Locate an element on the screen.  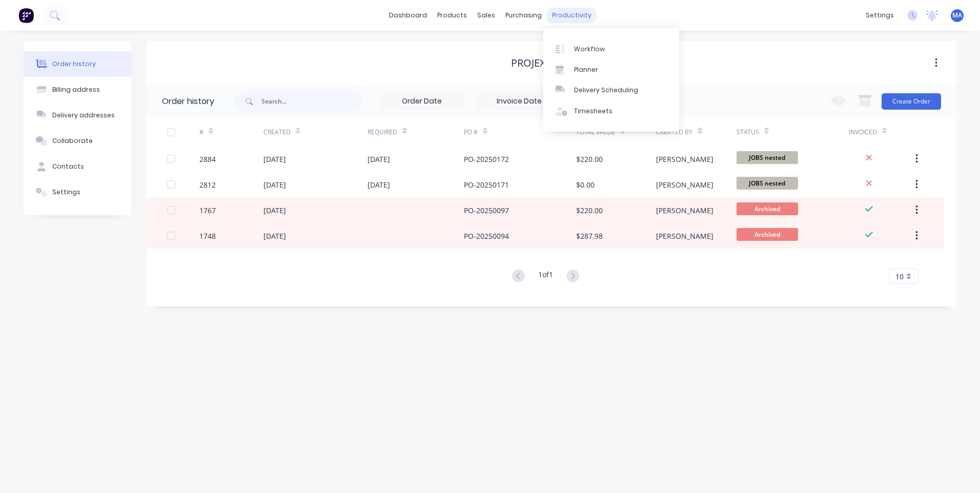
div: Projex Electrix is located at coordinates (552, 63).